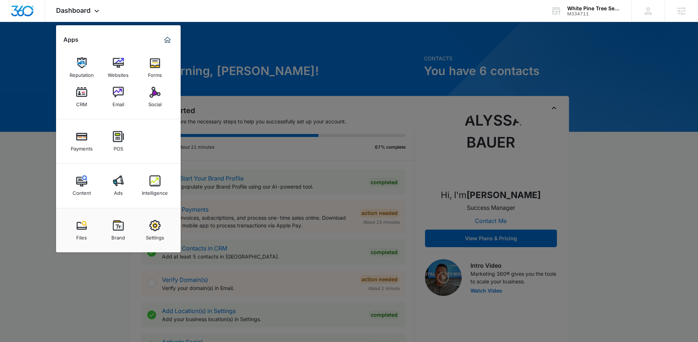 This screenshot has height=342, width=698. I want to click on a: Forms, so click(155, 68).